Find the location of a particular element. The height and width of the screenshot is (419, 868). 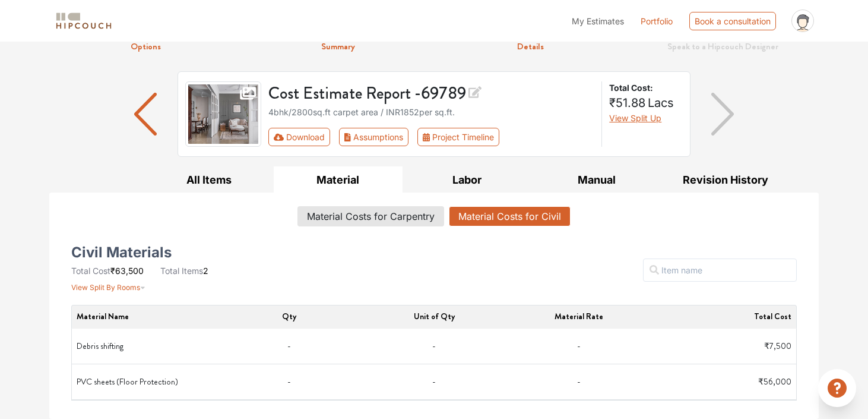

h3: Cost Estimate Report - 69789 is located at coordinates (432, 92).